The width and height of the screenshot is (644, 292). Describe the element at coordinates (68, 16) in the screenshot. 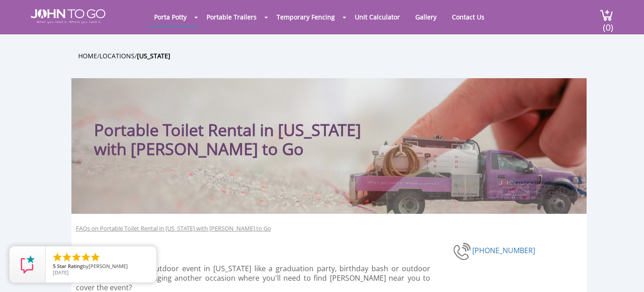

I see `img: JOHN to go` at that location.